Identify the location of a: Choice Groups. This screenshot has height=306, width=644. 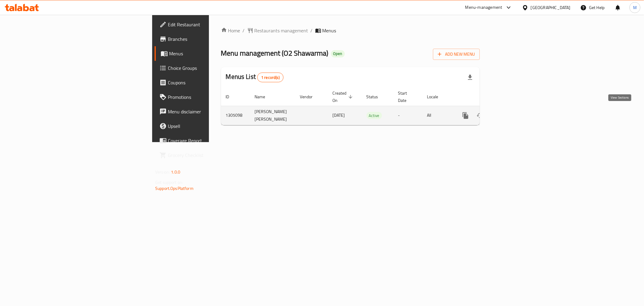
(207, 68).